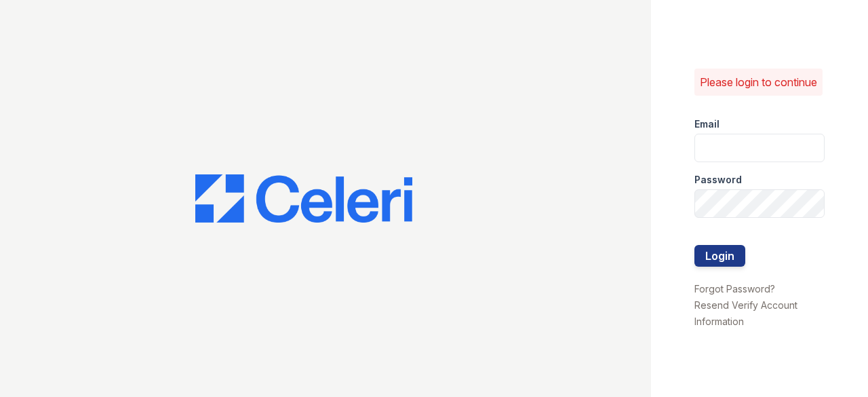 This screenshot has width=868, height=397. Describe the element at coordinates (718, 179) in the screenshot. I see `label: Password` at that location.